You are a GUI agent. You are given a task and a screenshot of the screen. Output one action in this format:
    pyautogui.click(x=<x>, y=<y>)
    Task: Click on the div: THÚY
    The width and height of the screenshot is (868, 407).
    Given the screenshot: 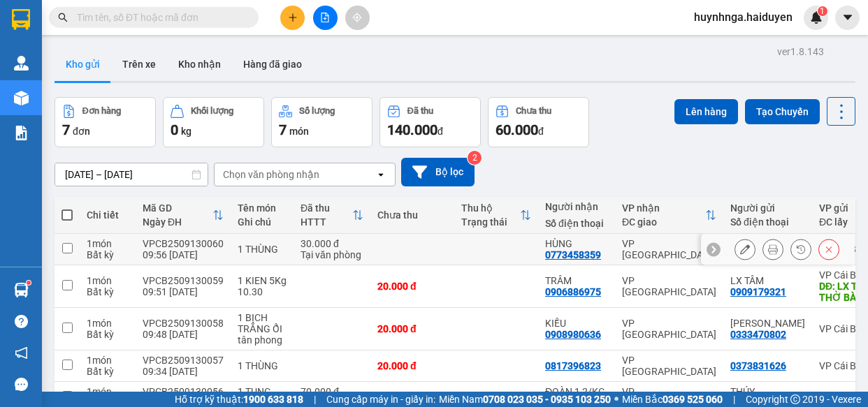 What is the action you would take?
    pyautogui.click(x=767, y=391)
    